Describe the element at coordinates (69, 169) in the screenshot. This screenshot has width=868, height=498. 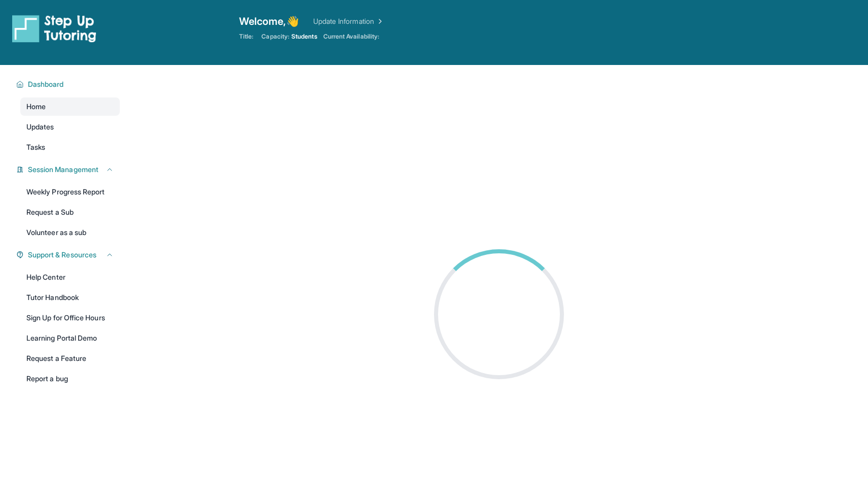
I see `button: Session Management` at that location.